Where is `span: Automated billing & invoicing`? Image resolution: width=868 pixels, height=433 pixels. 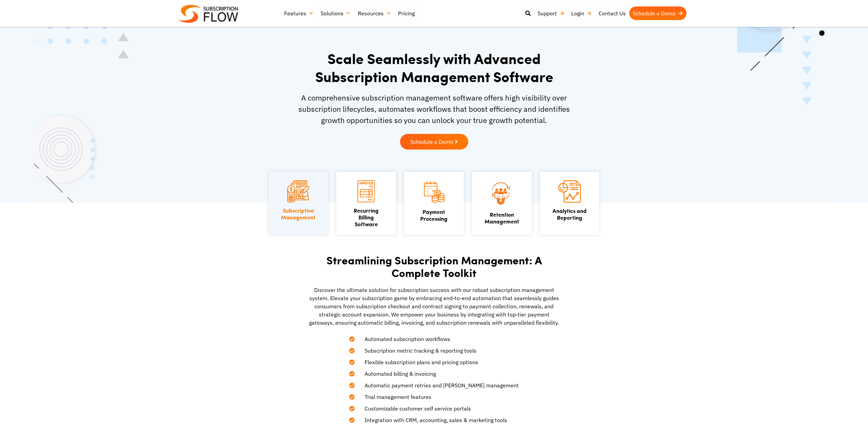 span: Automated billing & invoicing is located at coordinates (396, 374).